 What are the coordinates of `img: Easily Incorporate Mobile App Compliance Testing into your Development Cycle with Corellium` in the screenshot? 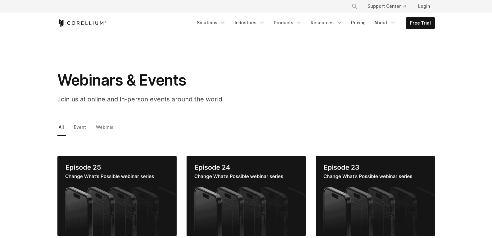 It's located at (375, 196).